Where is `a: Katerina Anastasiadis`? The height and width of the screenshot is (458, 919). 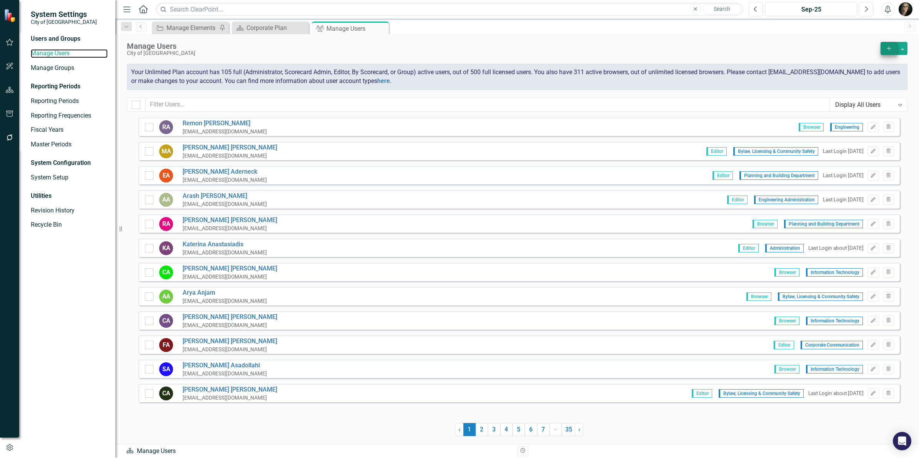 a: Katerina Anastasiadis is located at coordinates (225, 245).